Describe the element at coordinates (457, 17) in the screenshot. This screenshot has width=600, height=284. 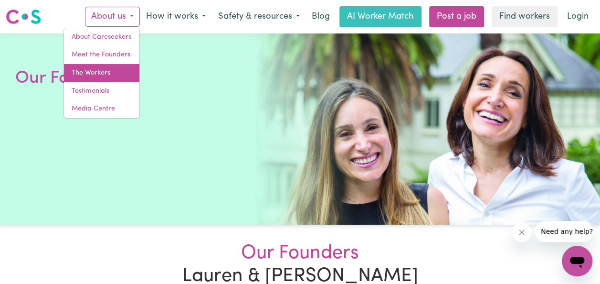
I see `a: Post a job` at that location.